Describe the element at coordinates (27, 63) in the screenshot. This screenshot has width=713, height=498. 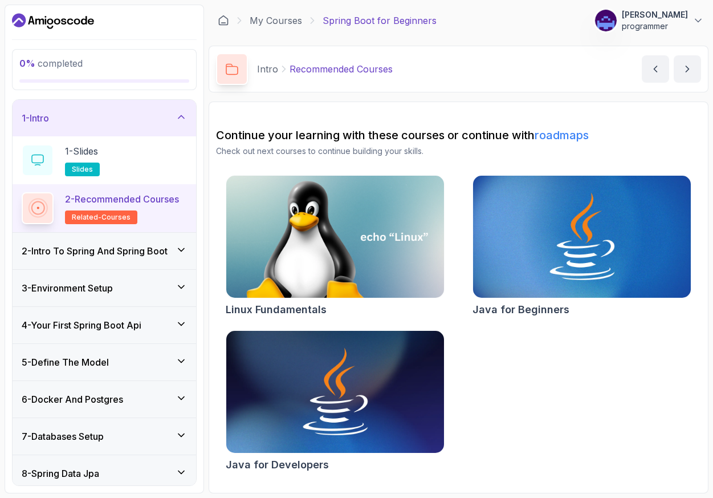
I see `span: 0 %` at that location.